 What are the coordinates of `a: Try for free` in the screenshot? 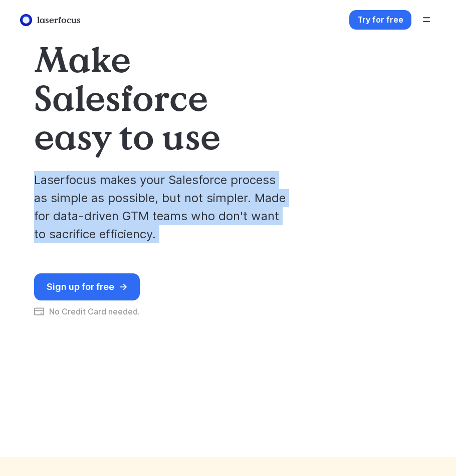 It's located at (380, 20).